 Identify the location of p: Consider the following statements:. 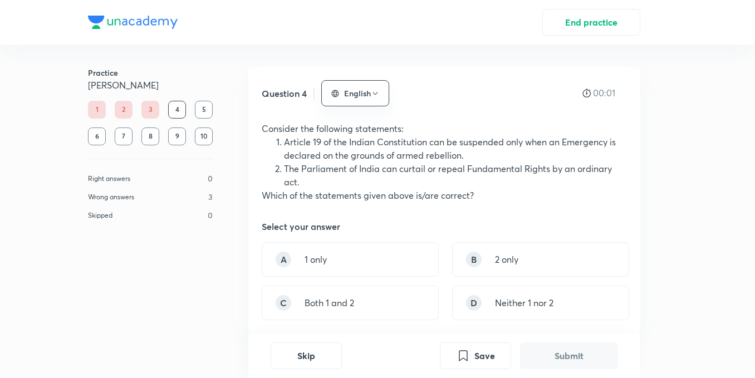
(444, 129).